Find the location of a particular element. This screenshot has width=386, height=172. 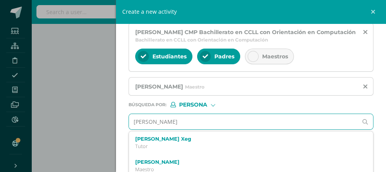

span: Búsqueda por : is located at coordinates (147, 105).